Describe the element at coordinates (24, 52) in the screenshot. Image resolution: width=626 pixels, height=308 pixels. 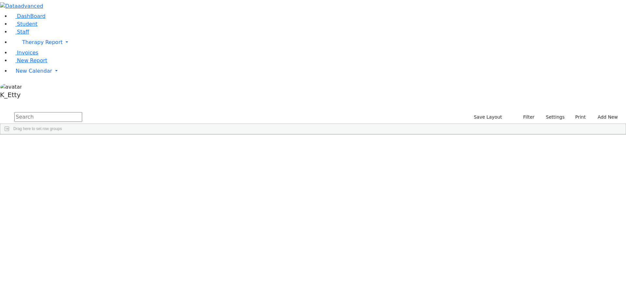
I see `a: Invoices` at that location.